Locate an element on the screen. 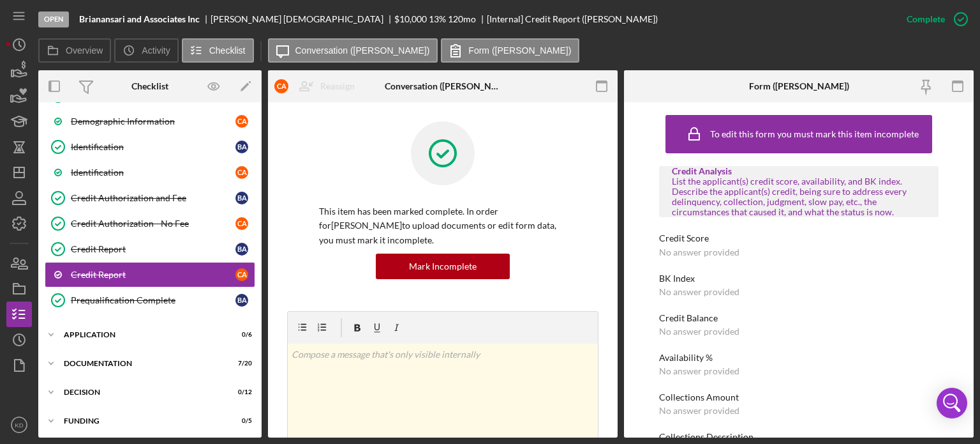 The width and height of the screenshot is (980, 444). button: Mark Incomplete is located at coordinates (443, 267).